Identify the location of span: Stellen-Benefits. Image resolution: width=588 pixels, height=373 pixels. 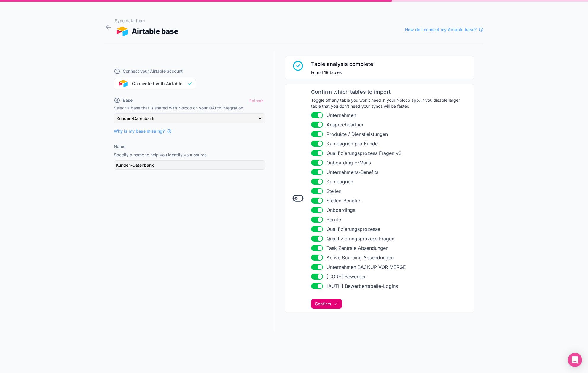
(344, 200).